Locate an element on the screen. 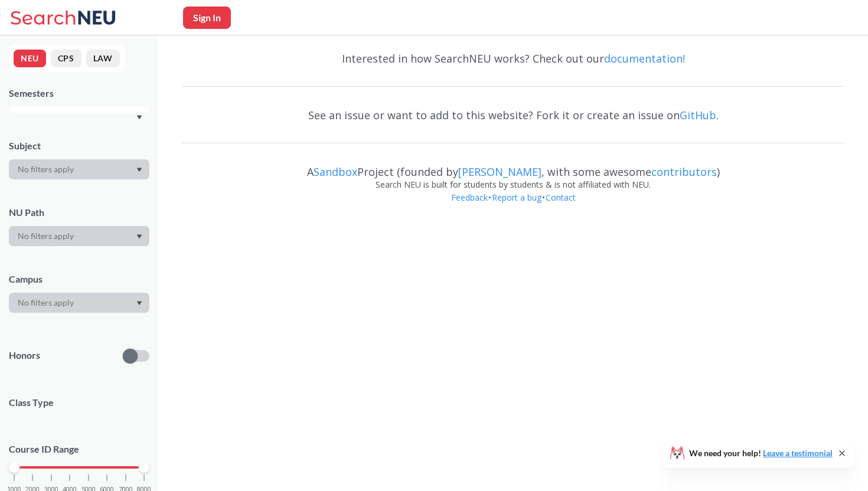 The width and height of the screenshot is (868, 491). a: Report a bug is located at coordinates (516, 197).